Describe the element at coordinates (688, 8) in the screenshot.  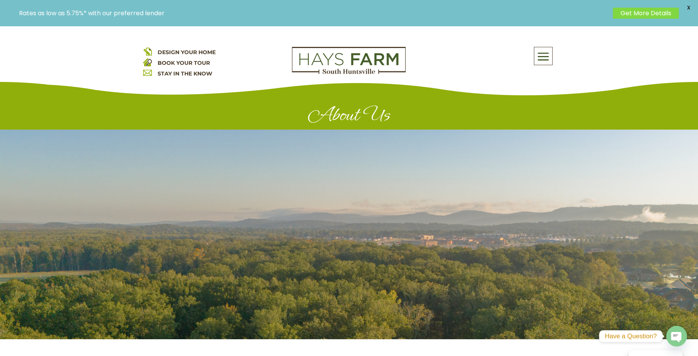
I see `span: X` at that location.